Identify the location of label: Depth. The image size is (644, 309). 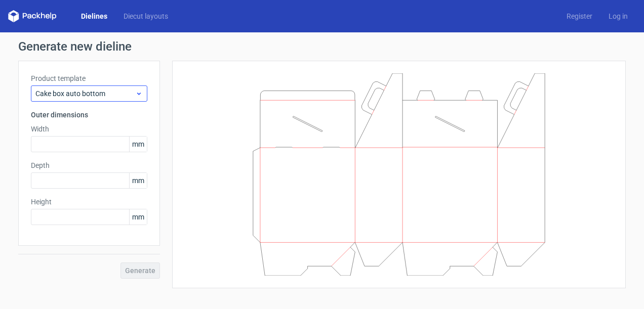
(89, 166).